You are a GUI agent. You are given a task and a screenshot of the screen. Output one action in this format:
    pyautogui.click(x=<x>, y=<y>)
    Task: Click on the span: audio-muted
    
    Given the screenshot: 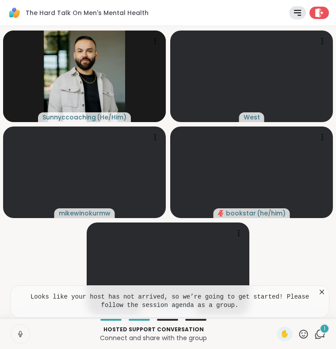 What is the action you would take?
    pyautogui.click(x=221, y=213)
    